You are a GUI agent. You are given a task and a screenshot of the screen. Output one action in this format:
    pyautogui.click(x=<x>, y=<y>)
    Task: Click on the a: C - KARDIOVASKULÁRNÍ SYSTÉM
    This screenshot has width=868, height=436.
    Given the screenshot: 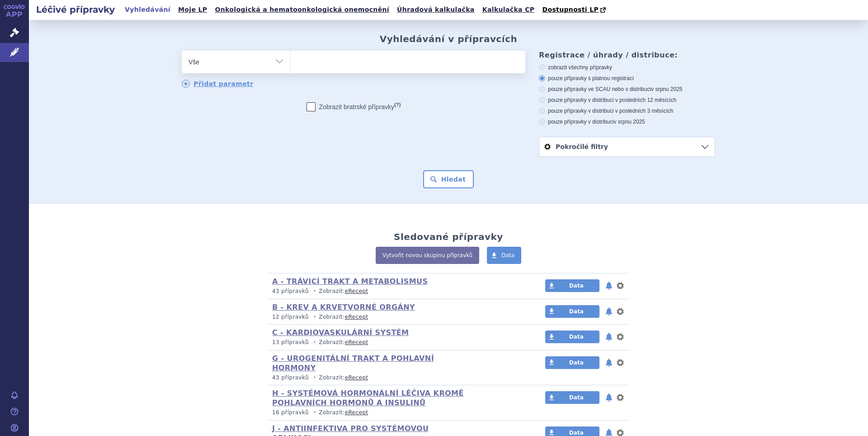 What is the action you would take?
    pyautogui.click(x=341, y=332)
    